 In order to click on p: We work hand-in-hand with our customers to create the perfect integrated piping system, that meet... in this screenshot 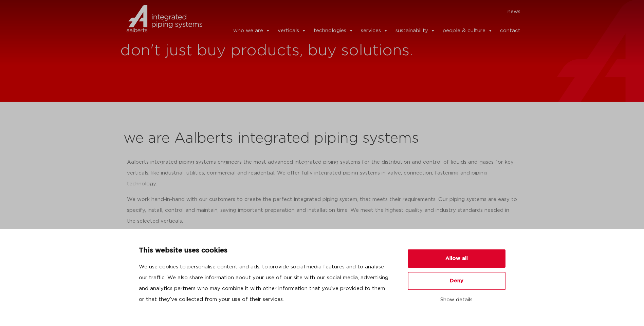, I will do `click(322, 210)`.